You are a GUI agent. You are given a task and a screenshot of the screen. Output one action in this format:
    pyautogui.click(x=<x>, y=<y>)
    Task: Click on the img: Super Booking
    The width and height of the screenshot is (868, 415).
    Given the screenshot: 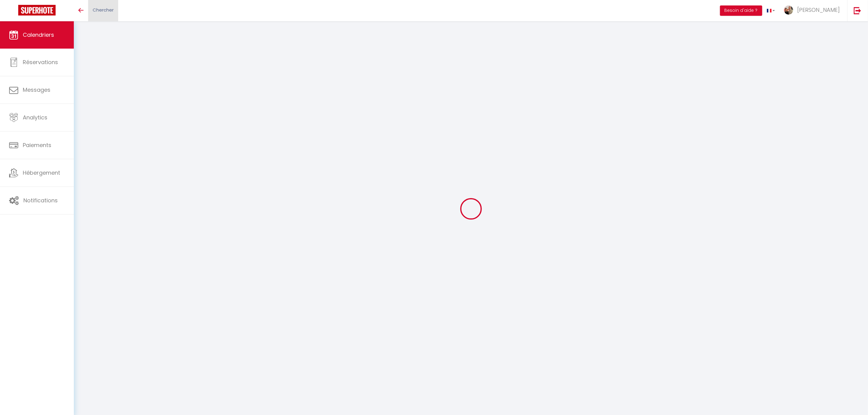 What is the action you would take?
    pyautogui.click(x=37, y=10)
    